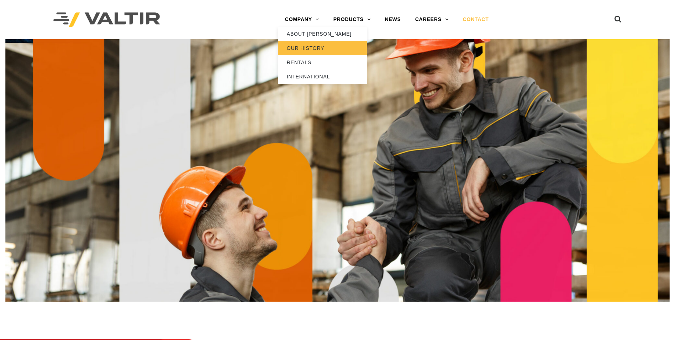 This screenshot has height=340, width=675. What do you see at coordinates (322, 62) in the screenshot?
I see `a: RENTALS` at bounding box center [322, 62].